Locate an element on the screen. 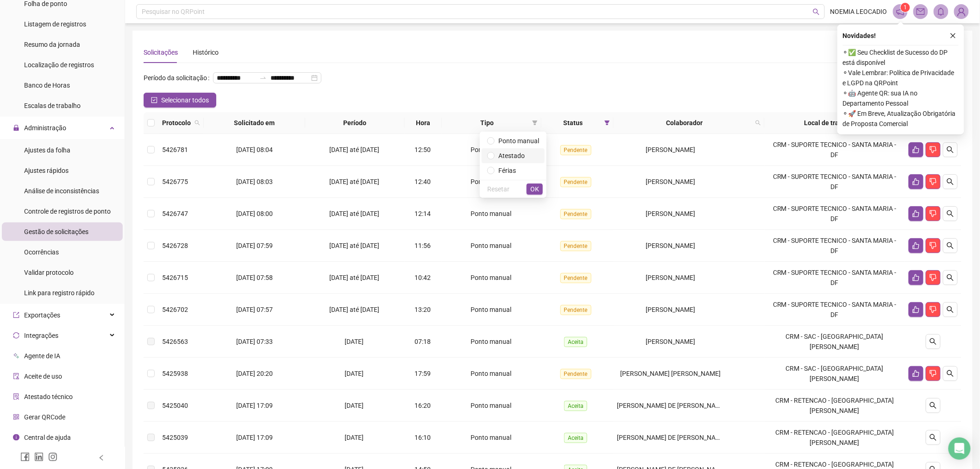 This screenshot has height=469, width=980. span: check-square is located at coordinates (154, 100).